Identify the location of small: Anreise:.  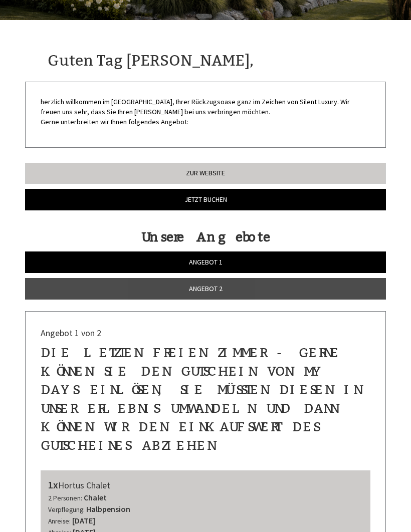
(59, 521).